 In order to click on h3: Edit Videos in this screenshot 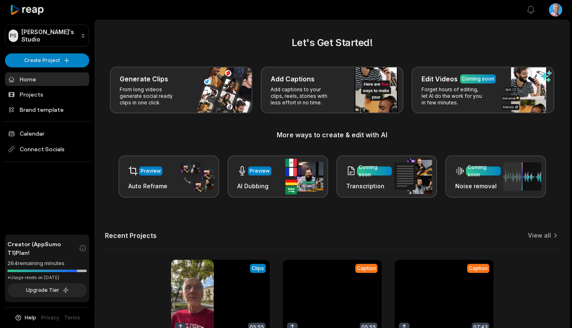, I will do `click(439, 79)`.